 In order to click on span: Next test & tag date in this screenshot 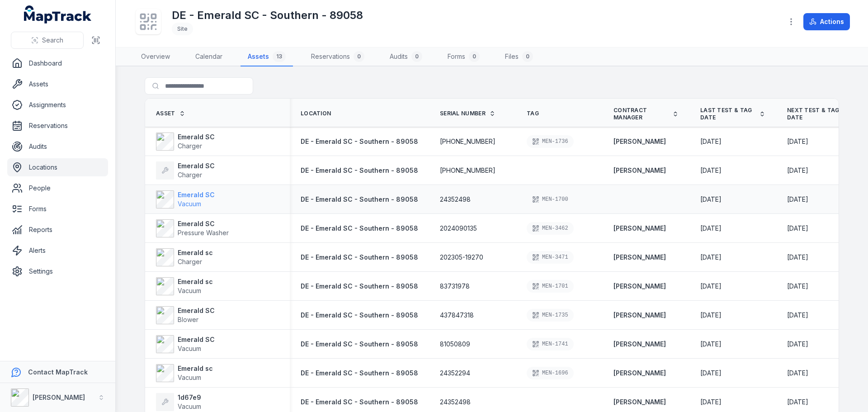, I will do `click(815, 114)`.